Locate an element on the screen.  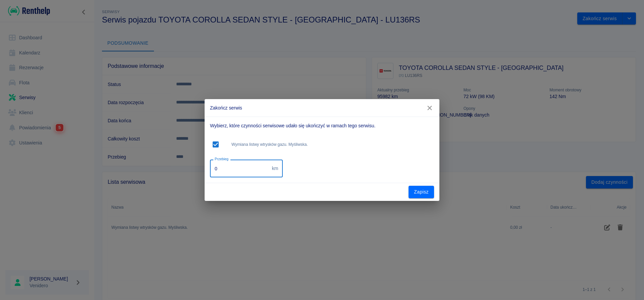
label: Przebieg is located at coordinates (222, 159).